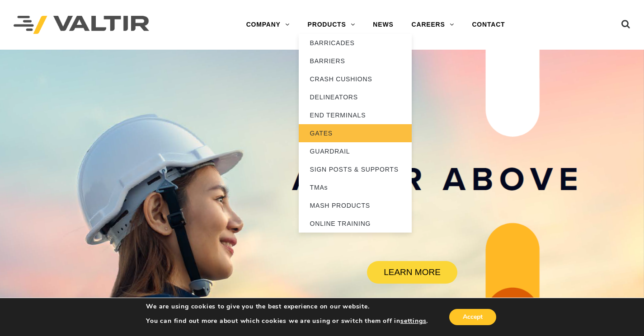 This screenshot has height=336, width=644. I want to click on a: END TERMINALS, so click(355, 115).